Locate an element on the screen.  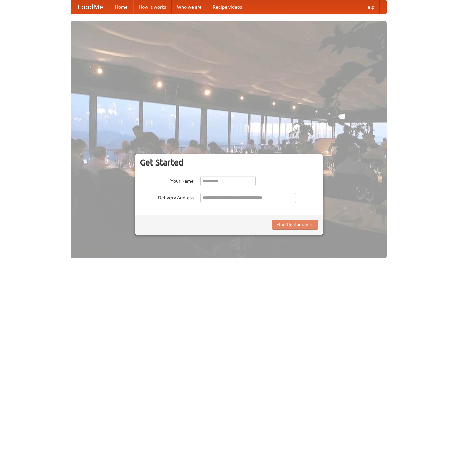
a: Recipe videos is located at coordinates (227, 7).